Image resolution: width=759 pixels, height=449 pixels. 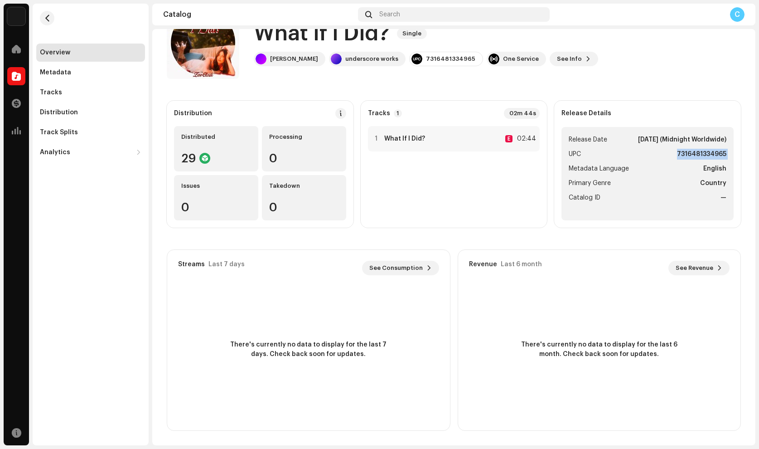 I want to click on button: See Revenue, so click(x=699, y=268).